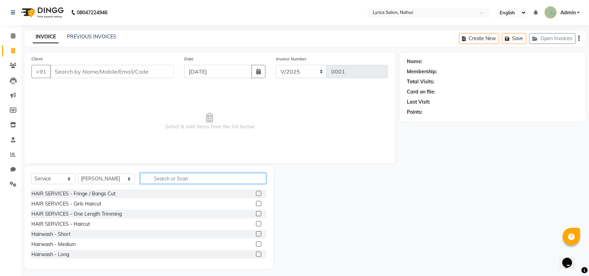 Image resolution: width=589 pixels, height=276 pixels. What do you see at coordinates (189, 59) in the screenshot?
I see `label: Date` at bounding box center [189, 59].